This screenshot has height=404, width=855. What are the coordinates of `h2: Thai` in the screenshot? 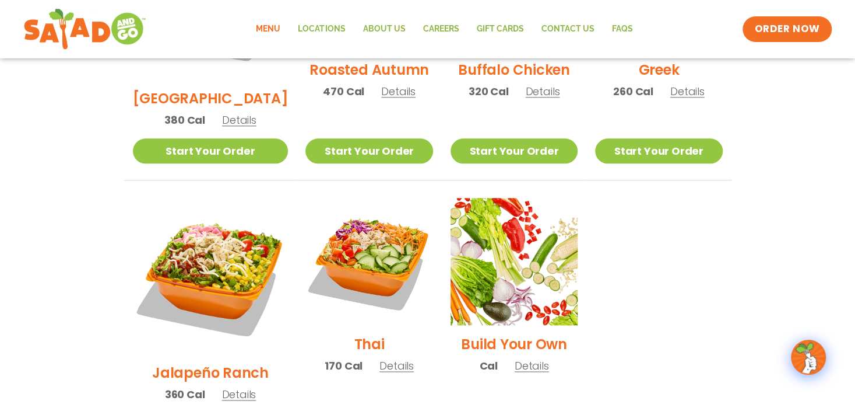 It's located at (370, 343).